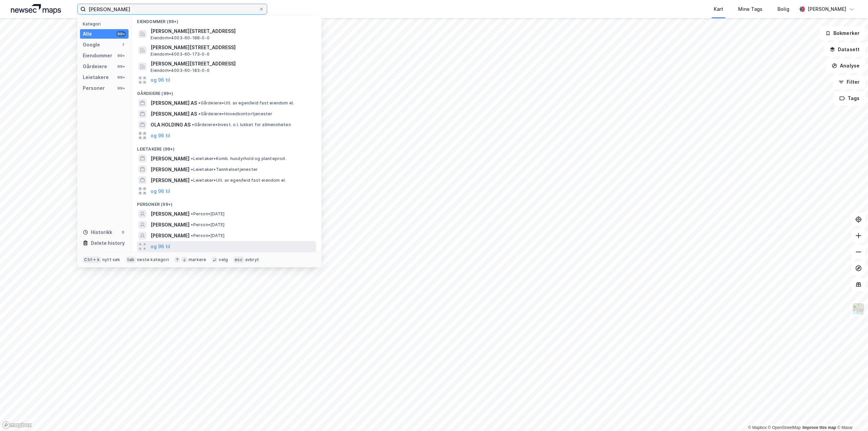 The width and height of the screenshot is (868, 431). What do you see at coordinates (783, 9) in the screenshot?
I see `div: Bolig` at bounding box center [783, 9].